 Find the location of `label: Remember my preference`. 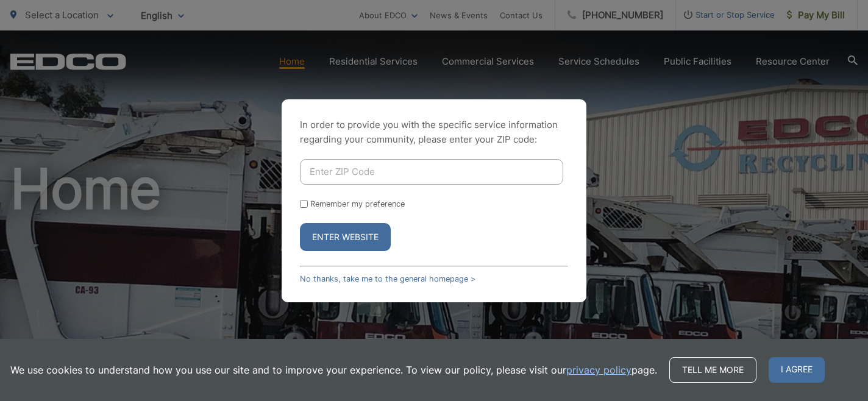

label: Remember my preference is located at coordinates (357, 203).